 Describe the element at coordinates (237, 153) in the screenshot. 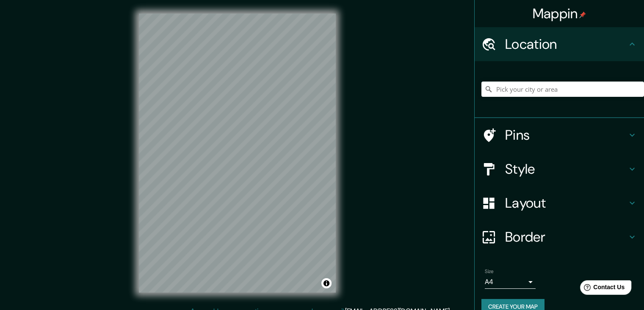

I see `canvas: Map` at that location.